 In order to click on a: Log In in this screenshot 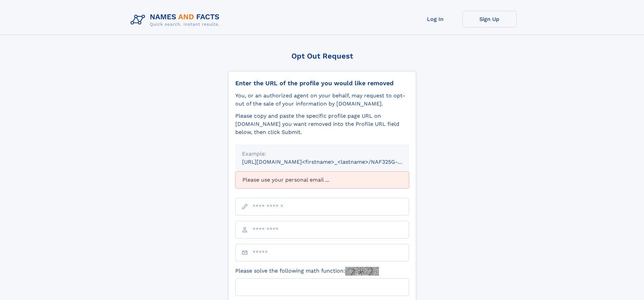, I will do `click(435, 19)`.